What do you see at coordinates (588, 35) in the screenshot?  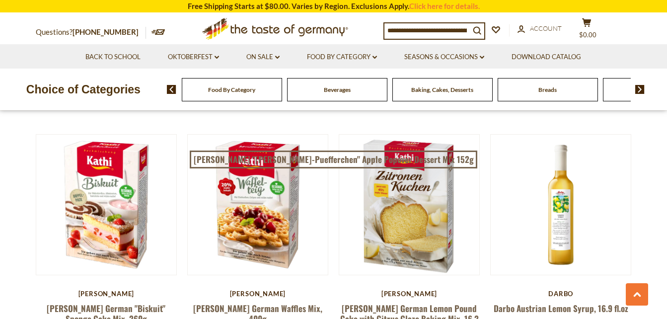 I see `span: $0.00` at bounding box center [588, 35].